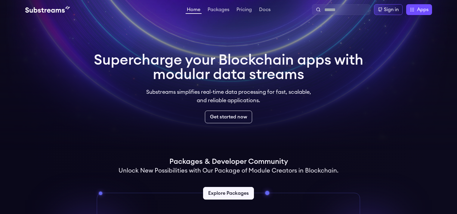 This screenshot has width=457, height=214. Describe the element at coordinates (244, 10) in the screenshot. I see `a: Pricing` at that location.